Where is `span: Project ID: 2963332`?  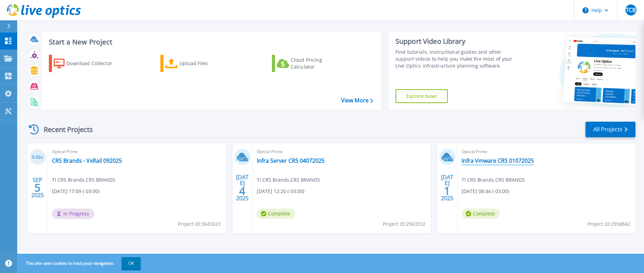
span: Project ID: 2963332 is located at coordinates (404, 224).